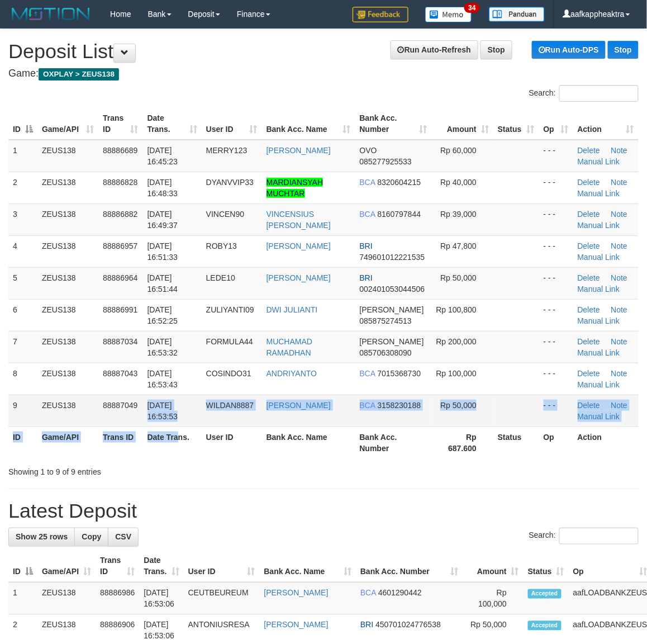  I want to click on img: Button%20Memo.svg, so click(449, 15).